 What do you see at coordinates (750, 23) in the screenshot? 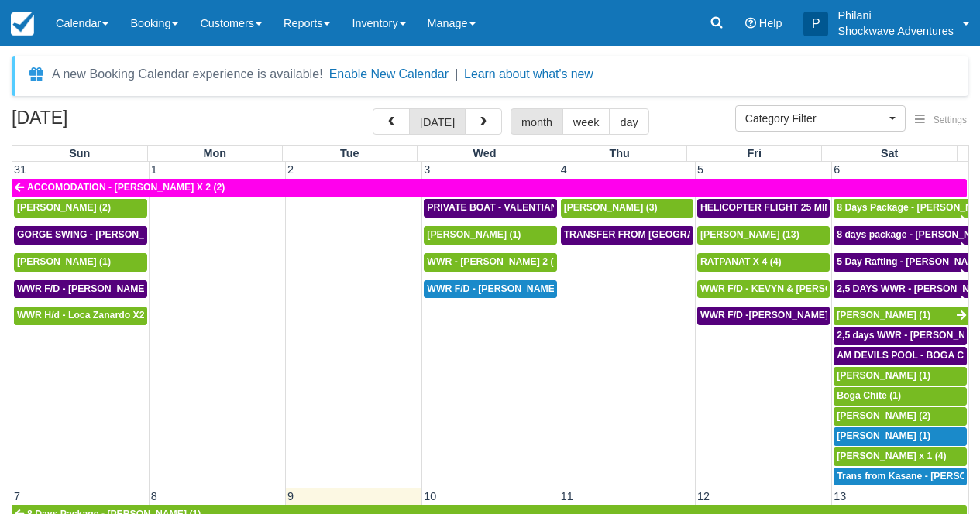
I see `i: Help` at bounding box center [750, 23].